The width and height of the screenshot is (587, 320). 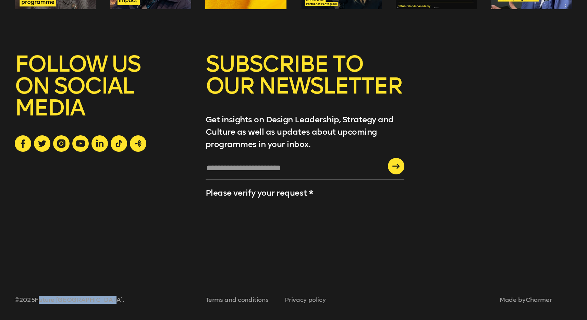 I want to click on a: Privacy policy, so click(x=305, y=300).